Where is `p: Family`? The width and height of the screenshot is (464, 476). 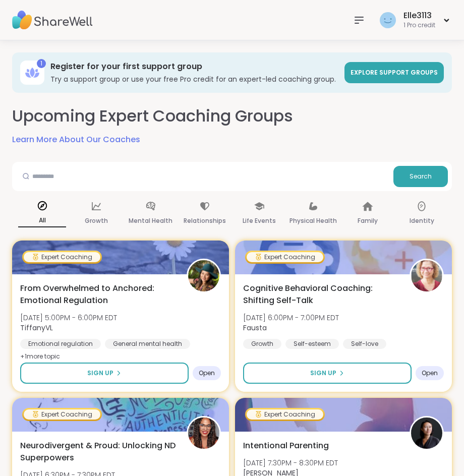
p: Family is located at coordinates (368, 221).